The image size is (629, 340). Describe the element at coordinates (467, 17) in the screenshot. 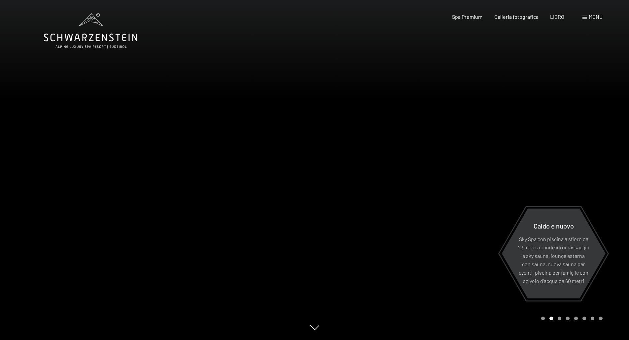

I see `font: Spa Premium` at that location.